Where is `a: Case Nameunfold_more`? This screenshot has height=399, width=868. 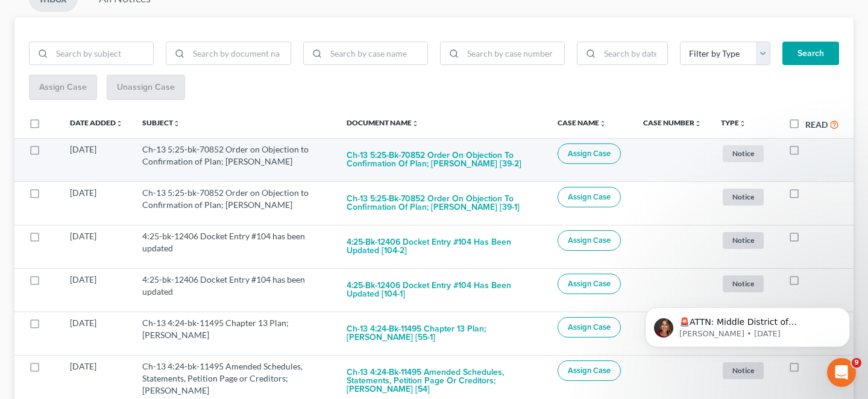
a: Case Nameunfold_more is located at coordinates (581, 122).